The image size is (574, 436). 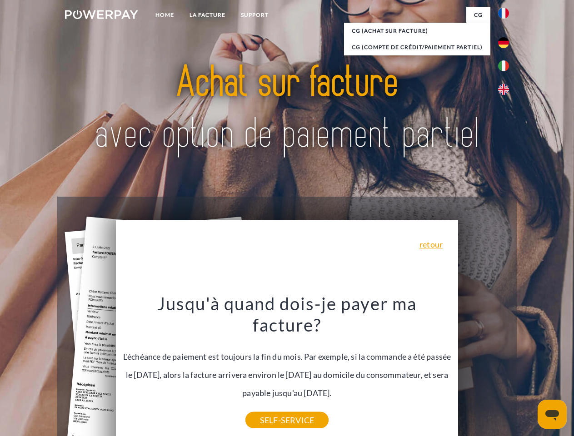 What do you see at coordinates (287, 109) in the screenshot?
I see `img: title-powerpay_fr.svg` at bounding box center [287, 109].